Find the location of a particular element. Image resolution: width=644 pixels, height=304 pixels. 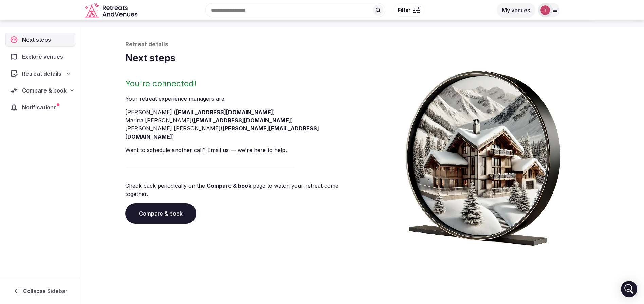

img: Winter chalet retreat in picture frame is located at coordinates (483, 155).